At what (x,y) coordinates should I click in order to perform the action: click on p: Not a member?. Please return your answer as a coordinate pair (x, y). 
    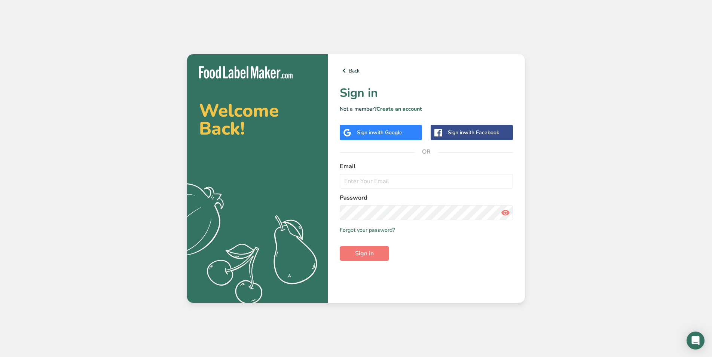
    Looking at the image, I should click on (426, 109).